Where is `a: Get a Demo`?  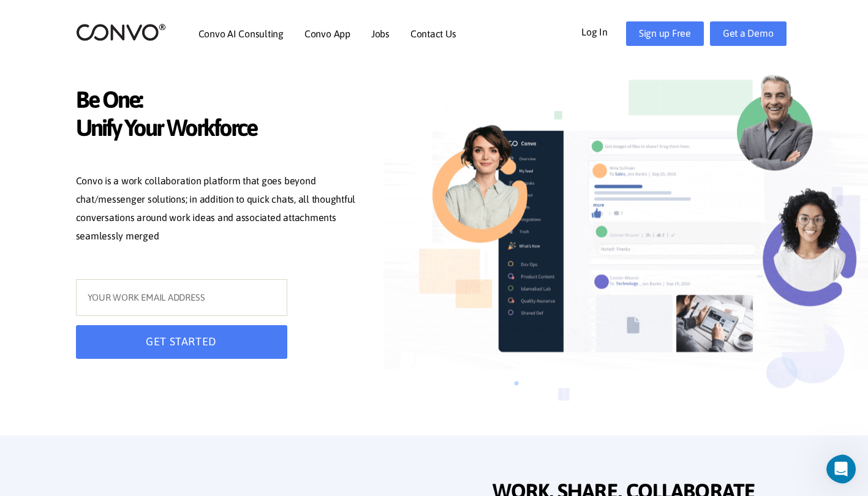
a: Get a Demo is located at coordinates (748, 33).